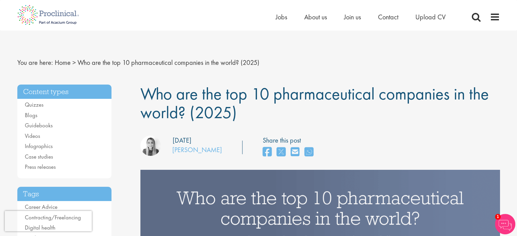  Describe the element at coordinates (430, 17) in the screenshot. I see `a: Upload CV` at that location.